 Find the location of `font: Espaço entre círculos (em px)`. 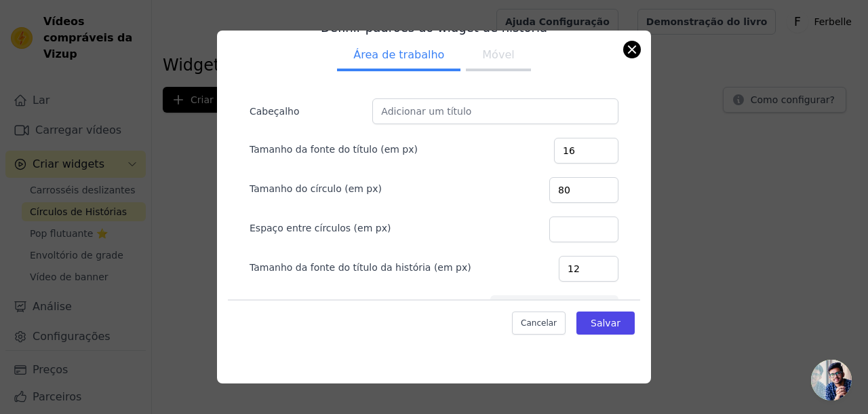

font: Espaço entre círculos (em px) is located at coordinates (320, 228).